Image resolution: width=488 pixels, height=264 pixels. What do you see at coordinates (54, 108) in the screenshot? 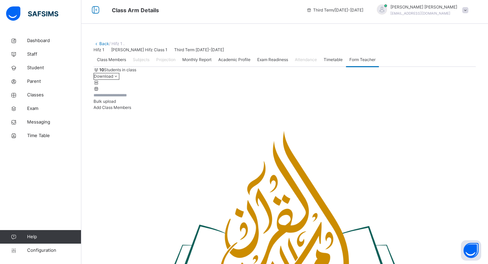
I see `span: Exam` at bounding box center [54, 108].